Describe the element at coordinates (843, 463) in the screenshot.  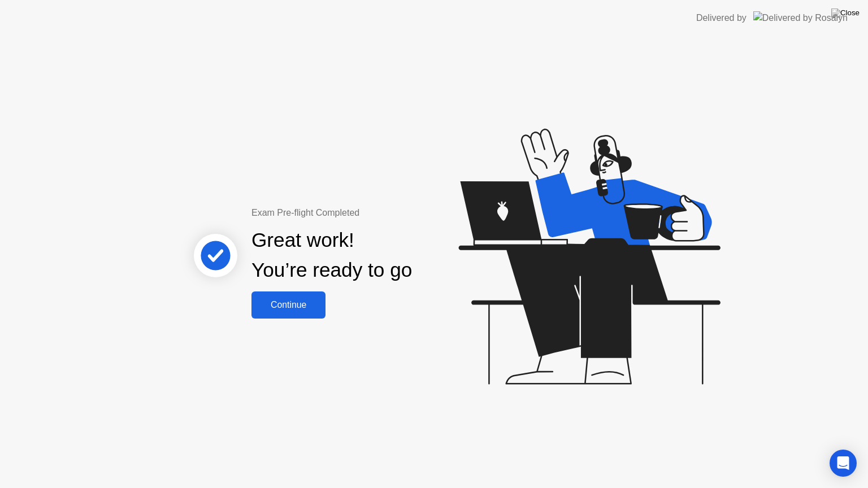
I see `div: Open Intercom Messenger` at that location.